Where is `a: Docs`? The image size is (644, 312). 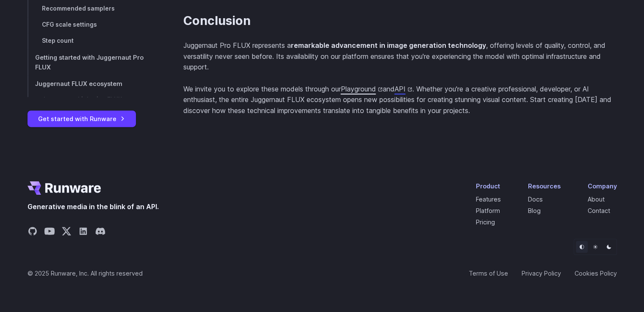
a: Docs is located at coordinates (536, 199).